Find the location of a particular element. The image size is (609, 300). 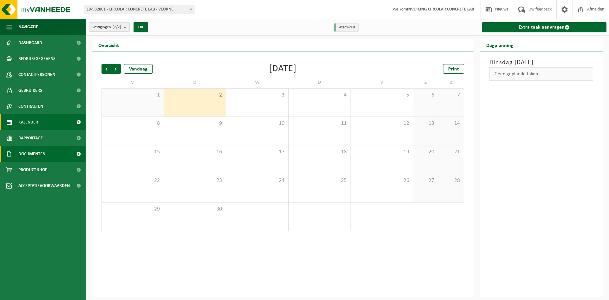

span: 20 is located at coordinates (426, 152).